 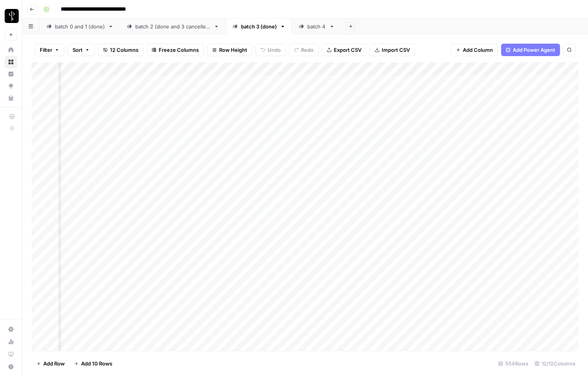 I want to click on span: Add Column, so click(x=477, y=50).